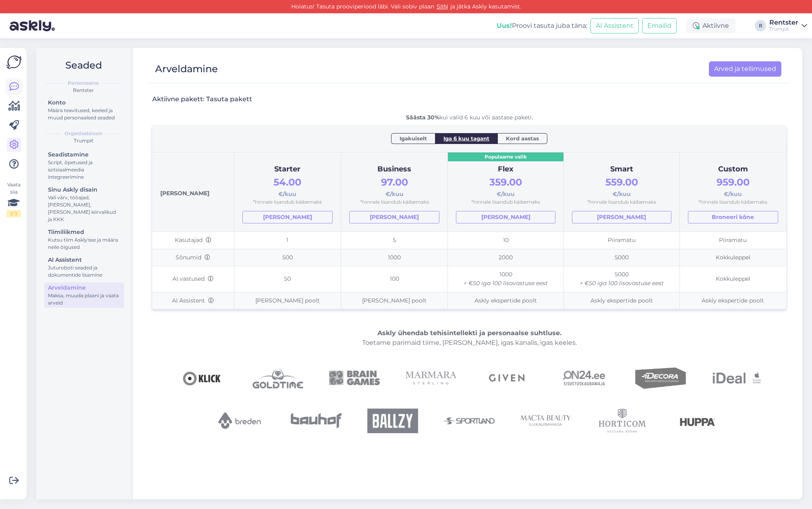  Describe the element at coordinates (84, 65) in the screenshot. I see `h2: Seaded` at that location.